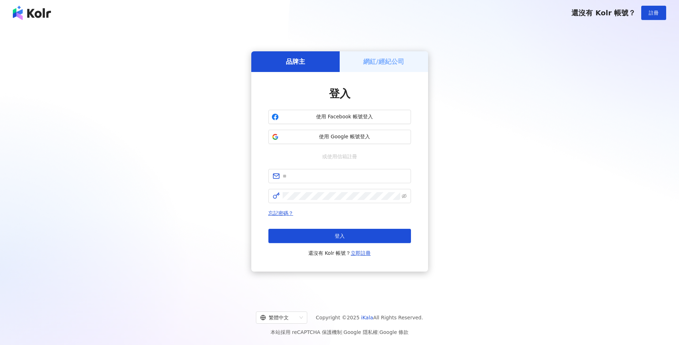 The width and height of the screenshot is (679, 345). Describe the element at coordinates (404, 196) in the screenshot. I see `span: eye-invisible` at that location.